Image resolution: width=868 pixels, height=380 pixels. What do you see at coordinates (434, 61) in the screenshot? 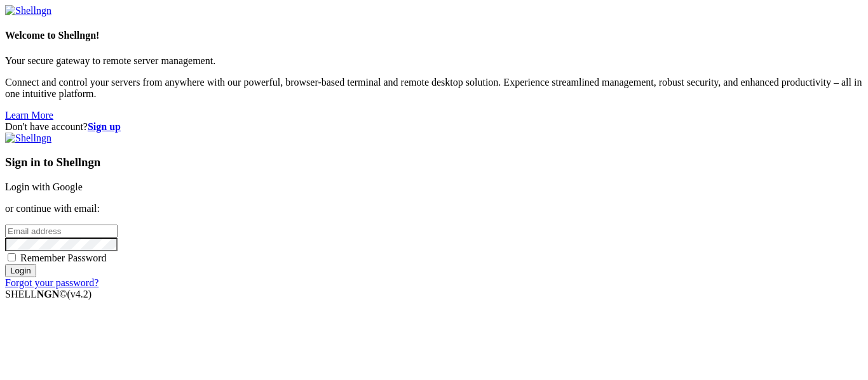
I see `p: Your secure gateway to remote server management.` at bounding box center [434, 61].